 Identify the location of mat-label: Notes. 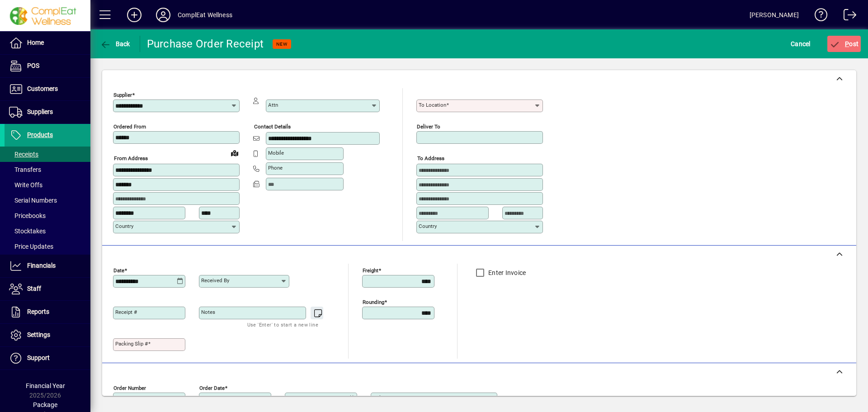
(208, 312).